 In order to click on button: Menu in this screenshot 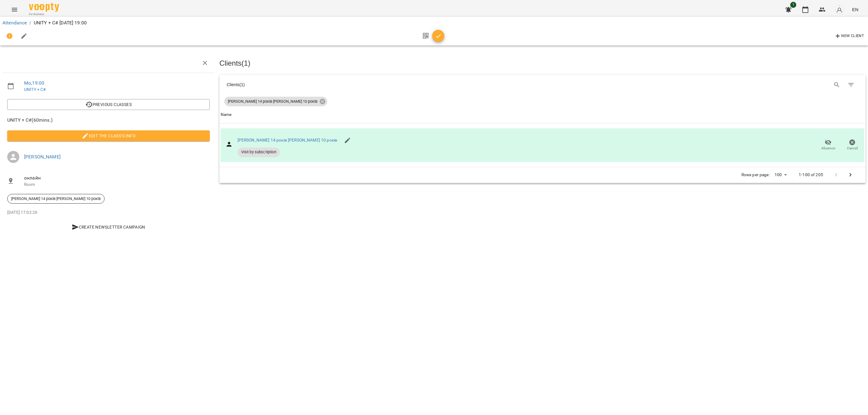, I will do `click(14, 10)`.